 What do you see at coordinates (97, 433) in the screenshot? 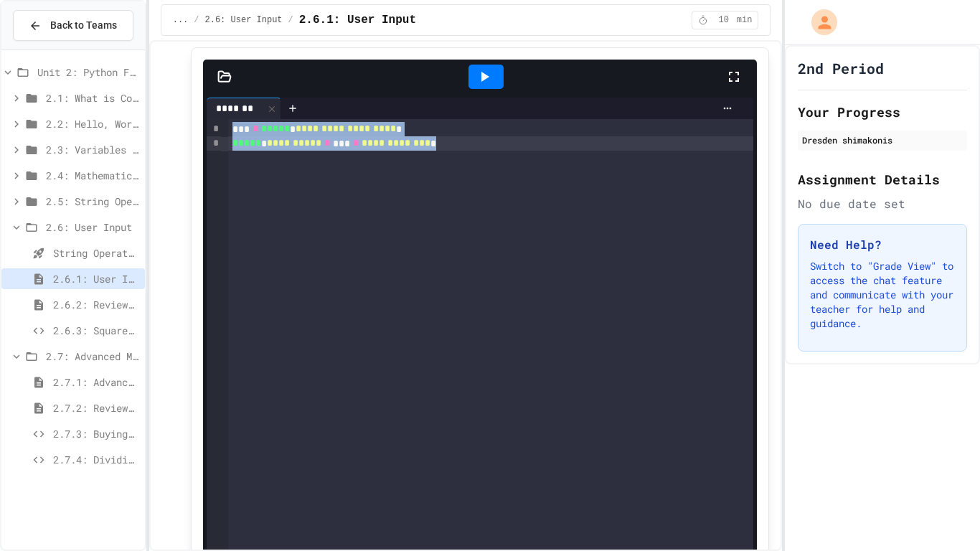
I see `span: 2.7.3: Buying Basketballs` at bounding box center [97, 433].